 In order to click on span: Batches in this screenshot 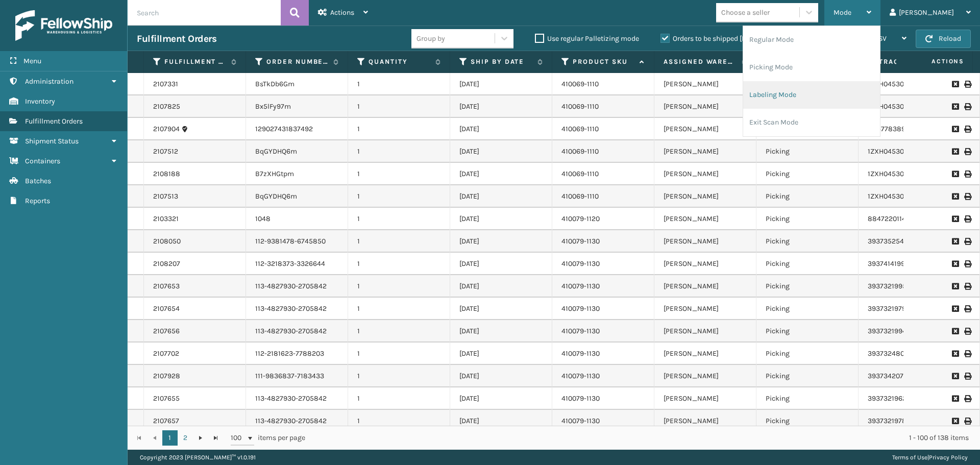, I will do `click(37, 181)`.